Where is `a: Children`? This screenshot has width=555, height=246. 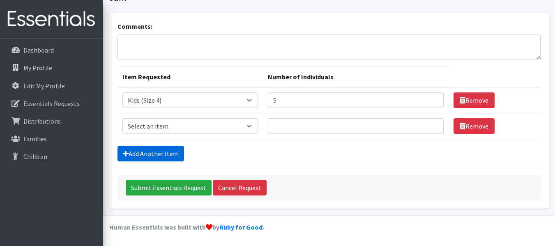 a: Children is located at coordinates (51, 156).